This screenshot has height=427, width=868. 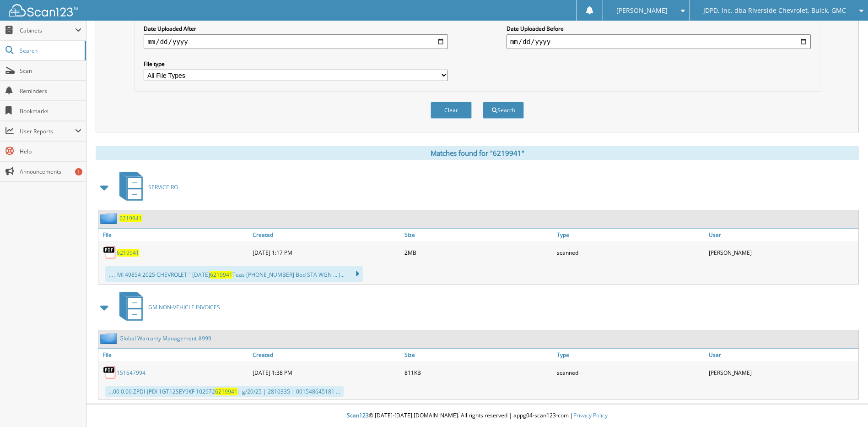 I want to click on label: File type, so click(x=296, y=64).